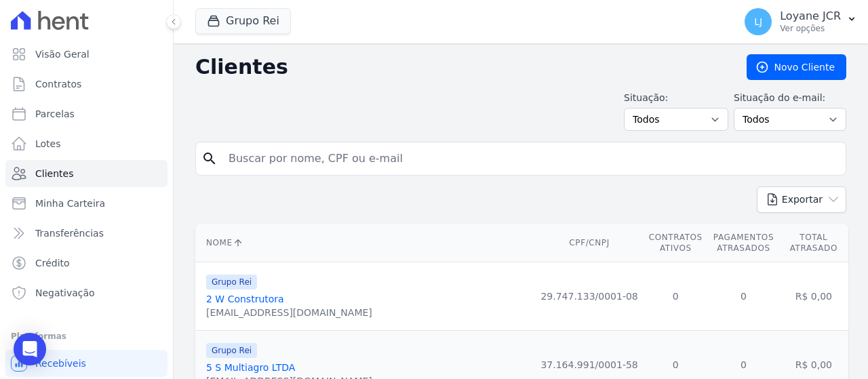 The width and height of the screenshot is (868, 379). What do you see at coordinates (86, 173) in the screenshot?
I see `a: Clientes` at bounding box center [86, 173].